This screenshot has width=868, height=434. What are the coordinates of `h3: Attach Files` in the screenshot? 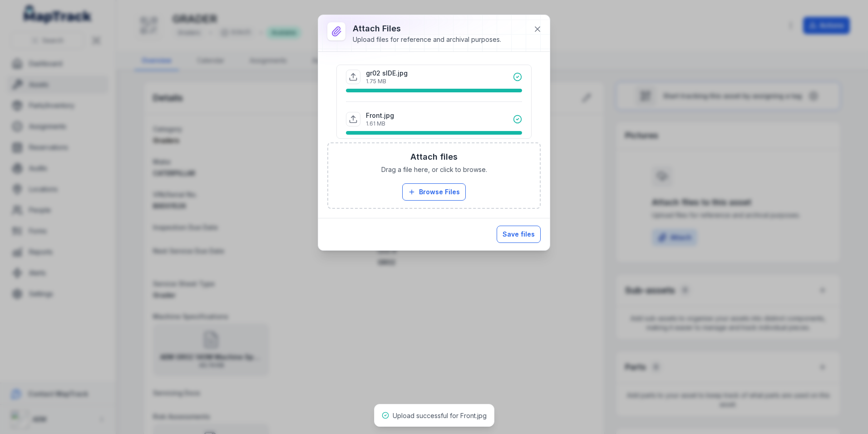 It's located at (427, 29).